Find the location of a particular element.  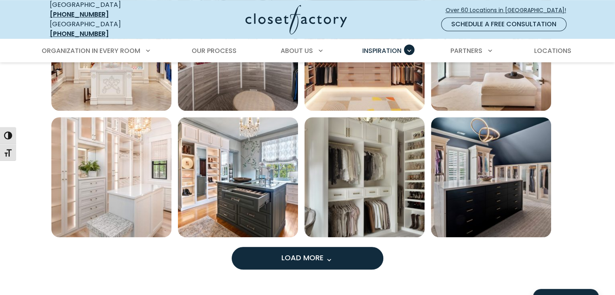

img: Luxury closet withLED-lit shelving, Raised Panel drawers, a mirrored vanity, and adjustable shoe ... is located at coordinates (111, 177).